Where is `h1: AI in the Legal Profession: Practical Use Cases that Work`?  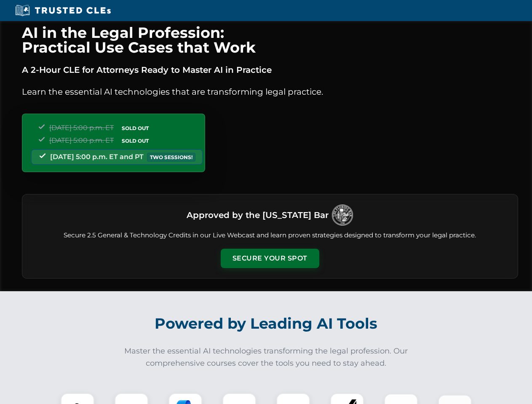 h1: AI in the Legal Profession: Practical Use Cases that Work is located at coordinates (270, 40).